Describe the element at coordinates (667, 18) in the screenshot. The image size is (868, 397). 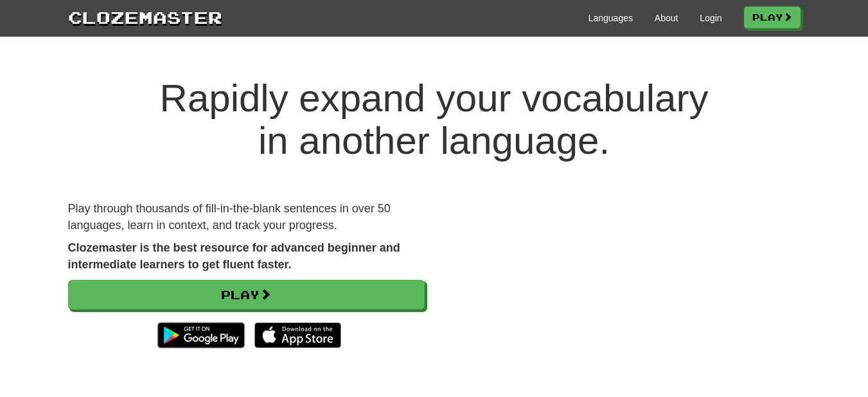
I see `a: About` at that location.